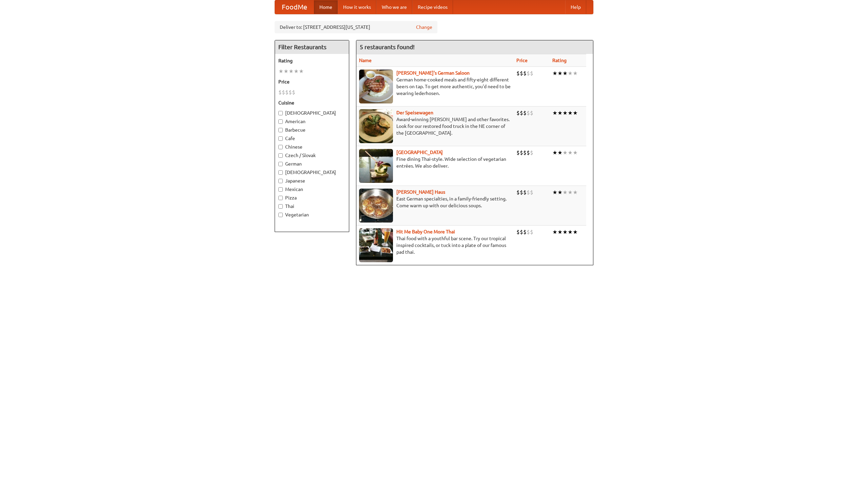  I want to click on a: Change, so click(424, 27).